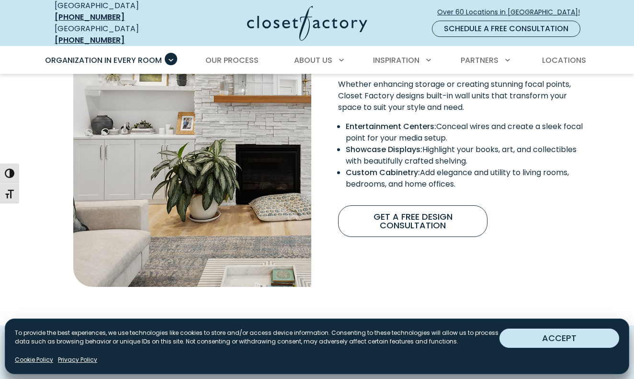 This screenshot has height=379, width=634. Describe the element at coordinates (383, 172) in the screenshot. I see `strong: Custom Cabinetry:` at that location.